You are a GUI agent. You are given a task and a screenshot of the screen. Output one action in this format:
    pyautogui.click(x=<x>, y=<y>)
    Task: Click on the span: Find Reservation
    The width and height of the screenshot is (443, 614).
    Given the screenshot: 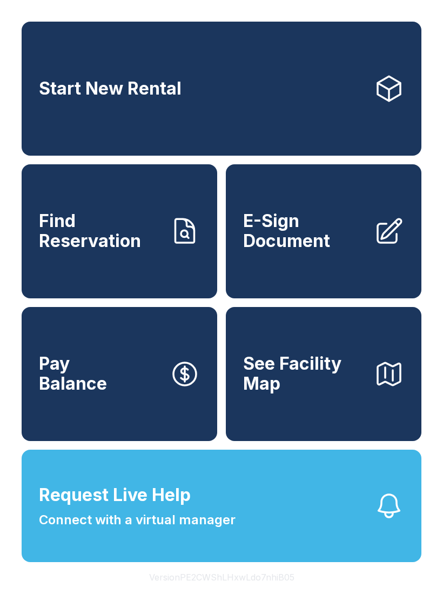 What is the action you would take?
    pyautogui.click(x=100, y=231)
    